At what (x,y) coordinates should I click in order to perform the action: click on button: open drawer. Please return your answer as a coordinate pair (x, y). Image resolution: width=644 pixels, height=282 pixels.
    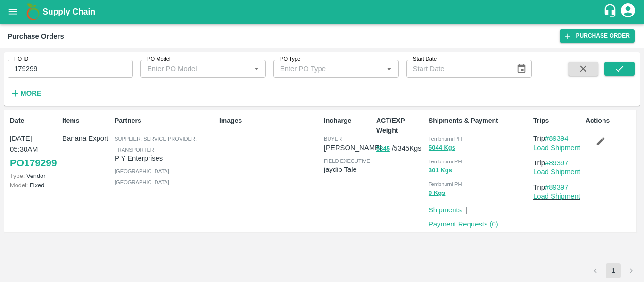
    Looking at the image, I should click on (13, 12).